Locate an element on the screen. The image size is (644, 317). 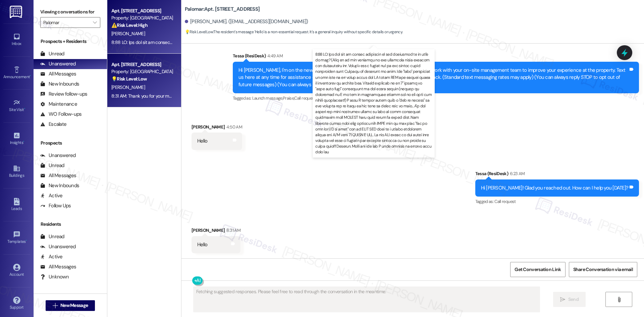
div: 4:50 AM is located at coordinates (233, 127).